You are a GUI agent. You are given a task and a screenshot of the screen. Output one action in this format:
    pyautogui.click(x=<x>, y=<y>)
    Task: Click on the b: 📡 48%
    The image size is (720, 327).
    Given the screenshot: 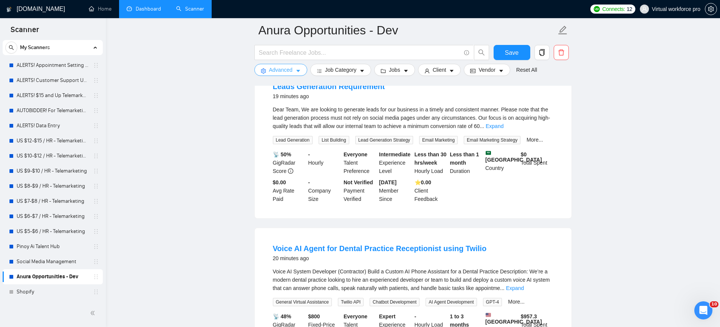 What is the action you would take?
    pyautogui.click(x=282, y=317)
    